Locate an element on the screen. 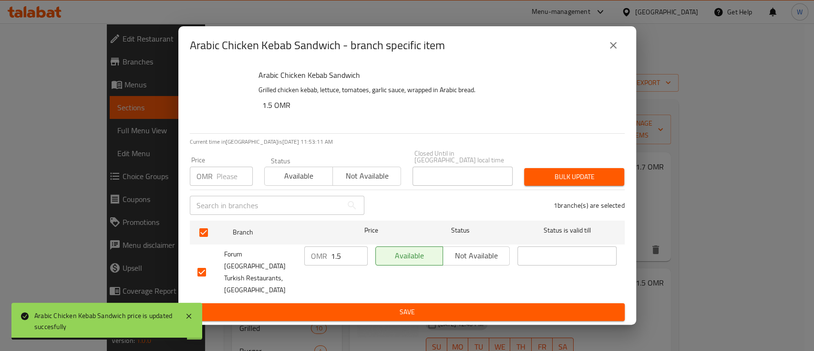 The image size is (814, 351). button: Save is located at coordinates (407, 311).